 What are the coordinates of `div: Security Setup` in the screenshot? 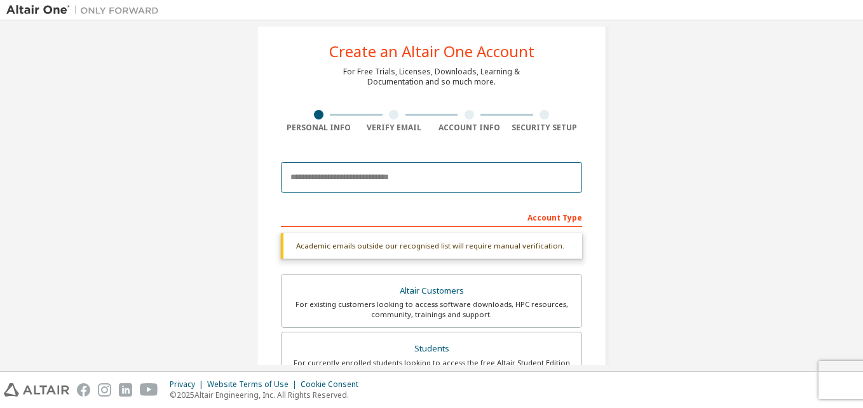 It's located at (545, 128).